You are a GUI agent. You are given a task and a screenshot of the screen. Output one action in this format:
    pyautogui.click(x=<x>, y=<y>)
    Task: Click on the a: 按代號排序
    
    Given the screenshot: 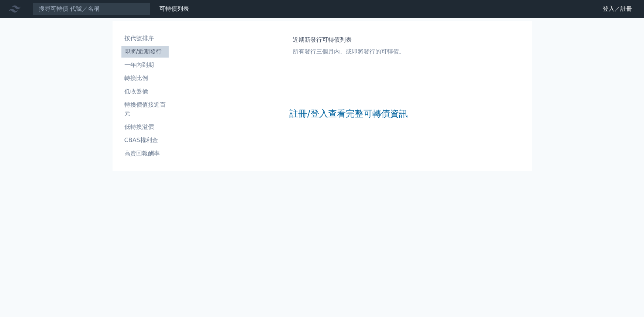 What is the action you would take?
    pyautogui.click(x=145, y=39)
    